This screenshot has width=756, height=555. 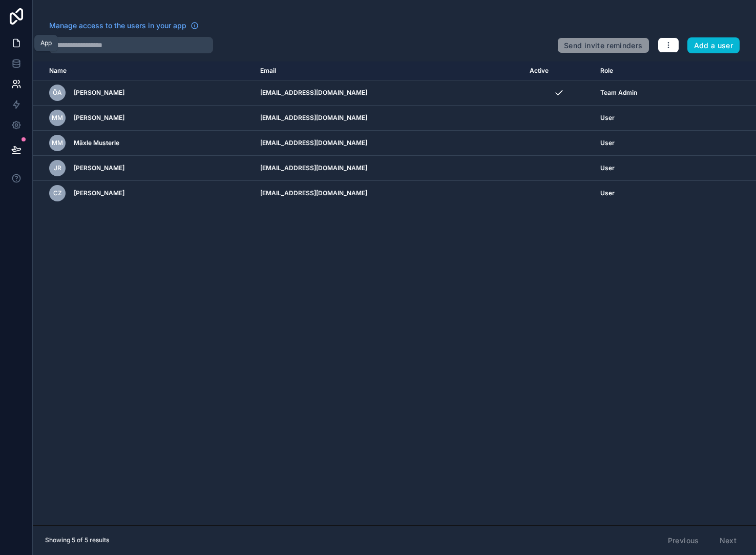 What do you see at coordinates (143, 71) in the screenshot?
I see `th: Name` at bounding box center [143, 71].